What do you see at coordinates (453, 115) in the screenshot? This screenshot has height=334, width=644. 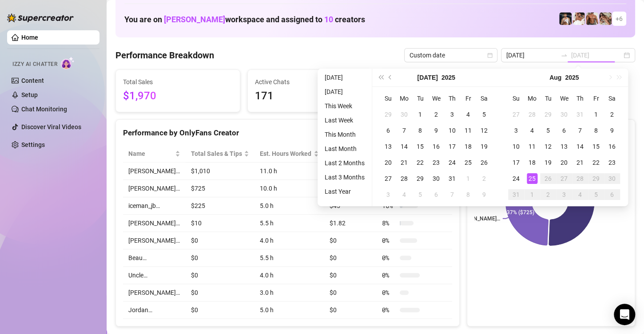 I see `div: 3` at bounding box center [453, 115].